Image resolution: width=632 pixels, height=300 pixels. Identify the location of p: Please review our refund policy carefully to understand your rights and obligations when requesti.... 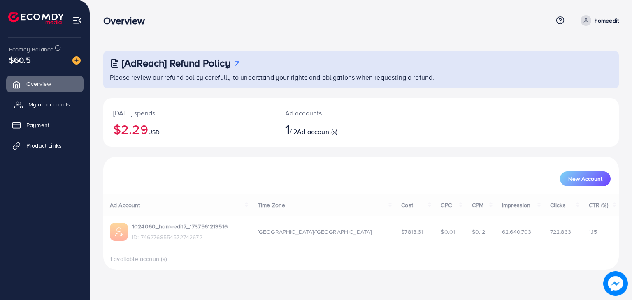
(361, 77).